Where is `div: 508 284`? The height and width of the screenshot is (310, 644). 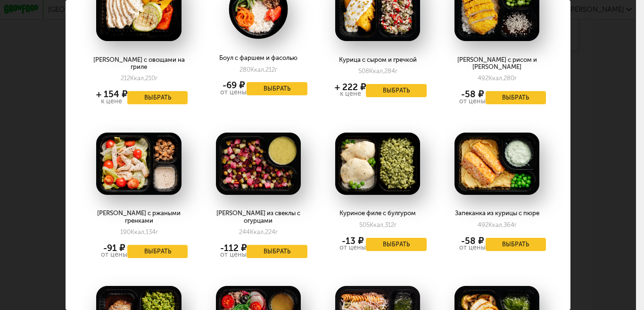 div: 508 284 is located at coordinates (378, 71).